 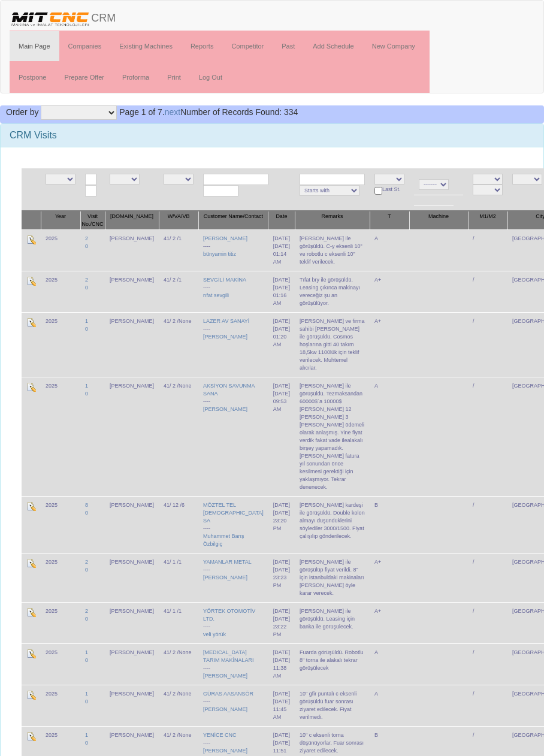 What do you see at coordinates (85, 46) in the screenshot?
I see `a: Companies` at bounding box center [85, 46].